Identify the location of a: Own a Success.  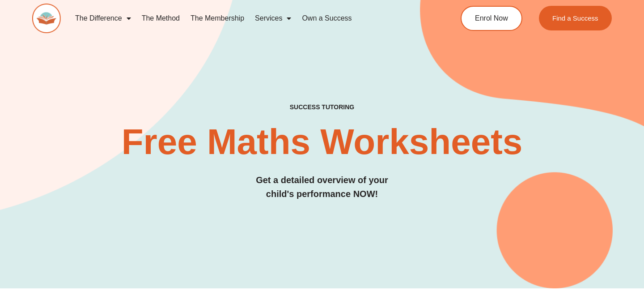
(326, 19).